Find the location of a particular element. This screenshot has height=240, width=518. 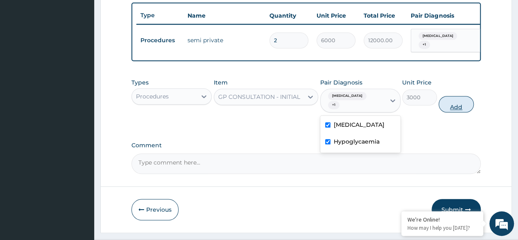

textarea: Type your message and hit 'Enter' is located at coordinates (80, 170).